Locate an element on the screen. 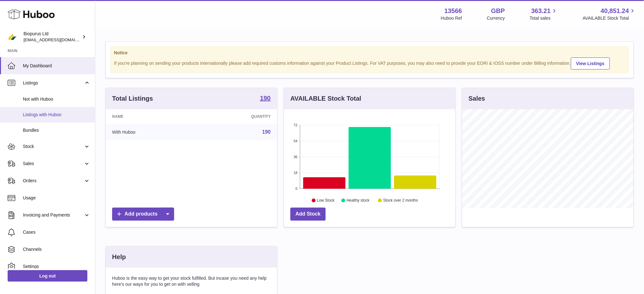 This screenshot has width=644, height=294. span: Invoicing and Payments is located at coordinates (53, 215).